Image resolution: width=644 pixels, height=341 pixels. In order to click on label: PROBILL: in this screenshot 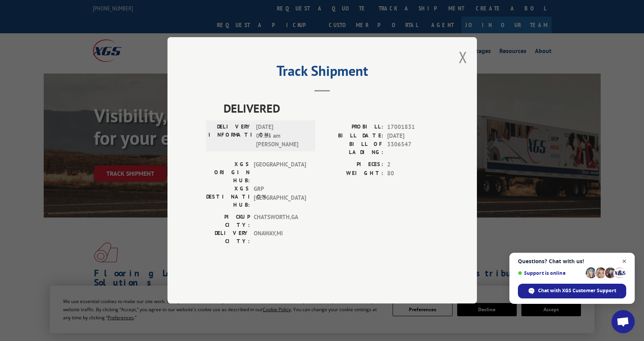, I will do `click(353, 127)`.